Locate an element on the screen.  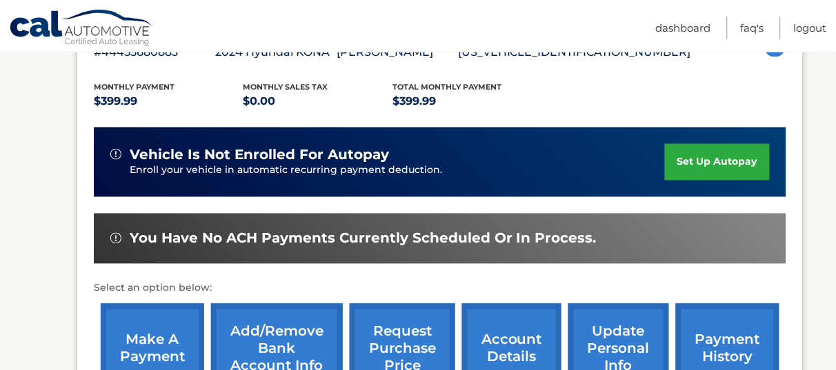
span: vehicle is not enrolled for autopay is located at coordinates (259, 154).